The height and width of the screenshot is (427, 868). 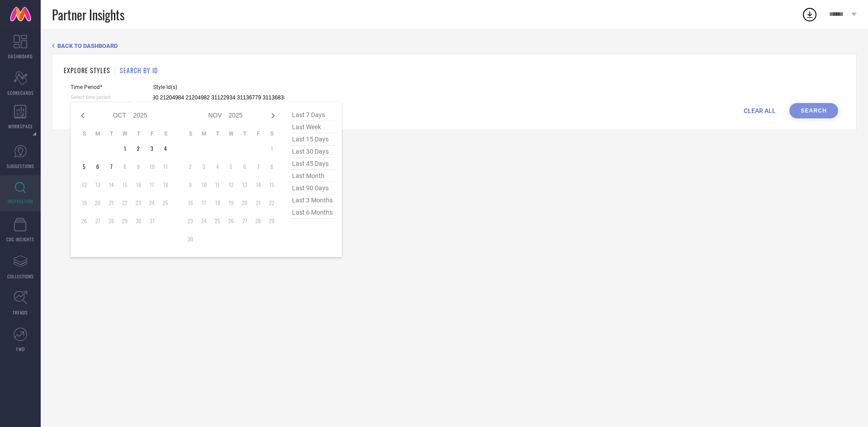 What do you see at coordinates (111, 167) in the screenshot?
I see `td: Tue Oct 07 2025` at bounding box center [111, 167].